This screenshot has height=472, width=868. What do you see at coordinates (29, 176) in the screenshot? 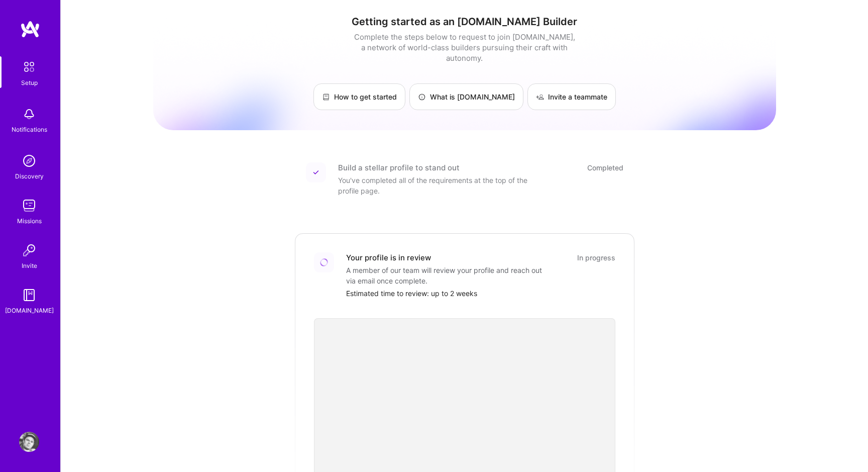
I see `div: Discovery` at bounding box center [29, 176].